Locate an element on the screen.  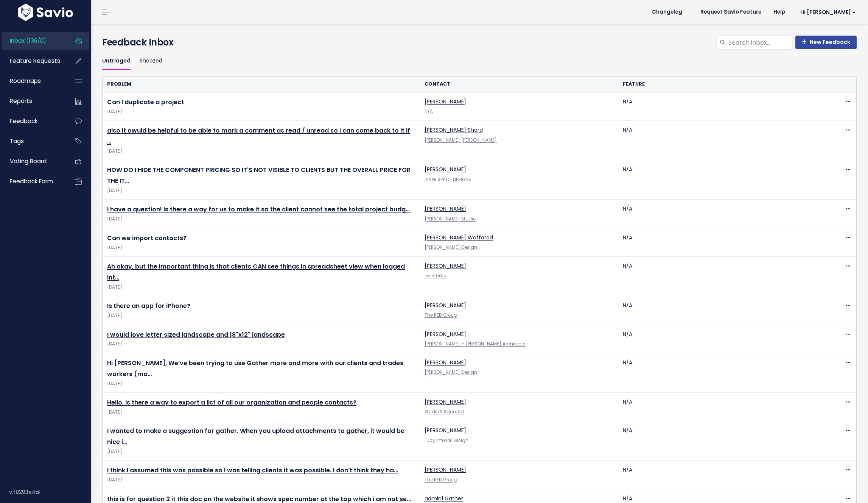
th: Problem is located at coordinates (261, 84).